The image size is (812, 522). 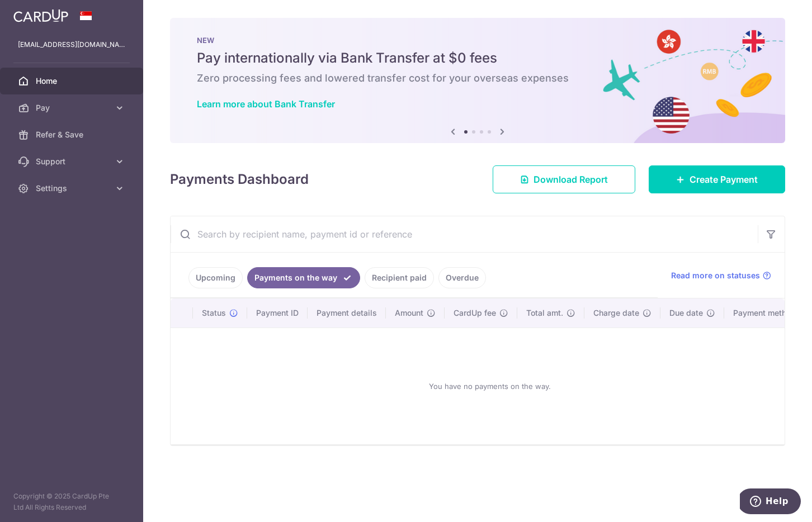 What do you see at coordinates (570, 179) in the screenshot?
I see `span: Download Report` at bounding box center [570, 179].